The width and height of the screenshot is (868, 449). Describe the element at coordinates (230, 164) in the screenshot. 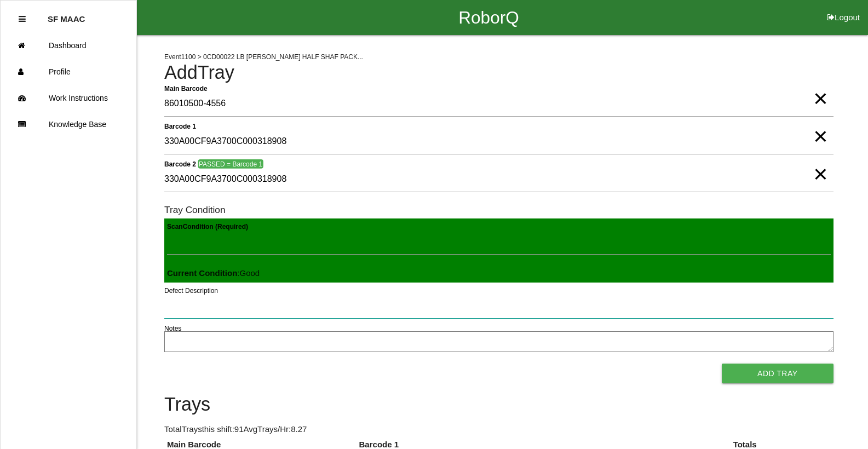

I see `span: PASSED = Barcode 1` at that location.